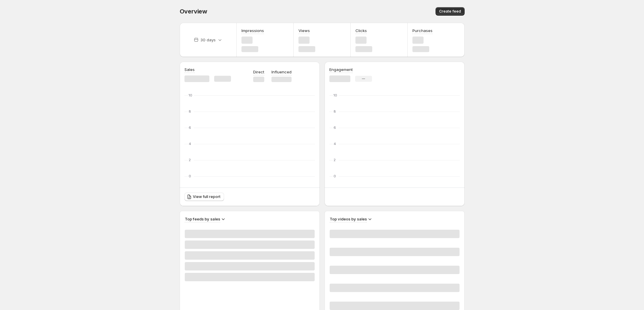 This screenshot has height=310, width=644. Describe the element at coordinates (423, 31) in the screenshot. I see `h3: Purchases` at that location.